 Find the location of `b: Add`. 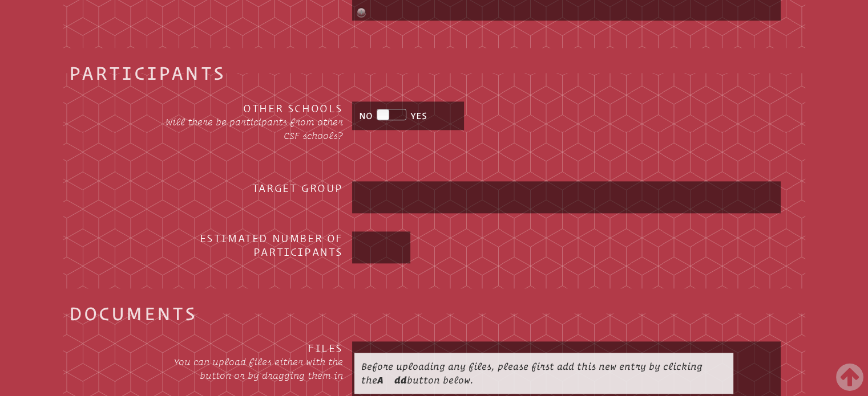

b: Add is located at coordinates (392, 380).